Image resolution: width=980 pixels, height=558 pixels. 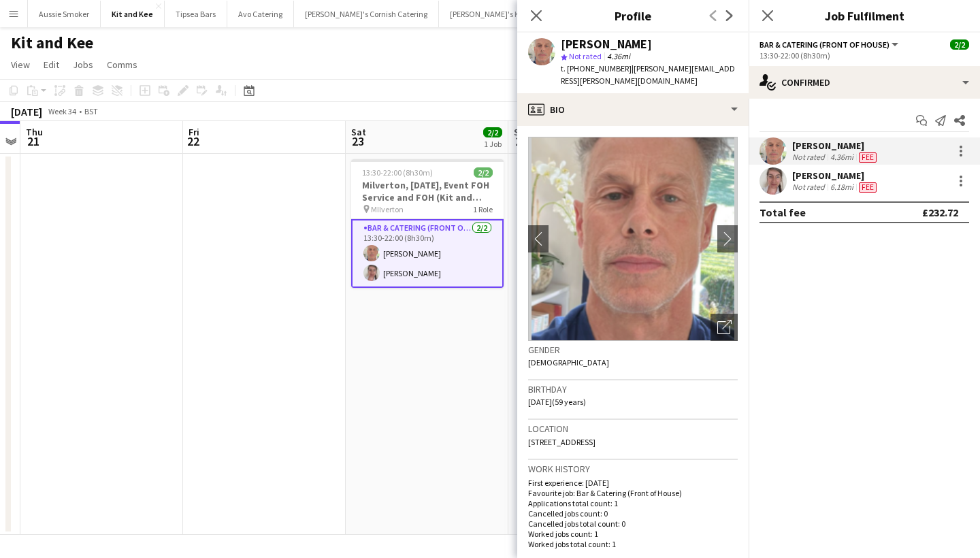 What do you see at coordinates (193, 141) in the screenshot?
I see `span: 22` at bounding box center [193, 141].